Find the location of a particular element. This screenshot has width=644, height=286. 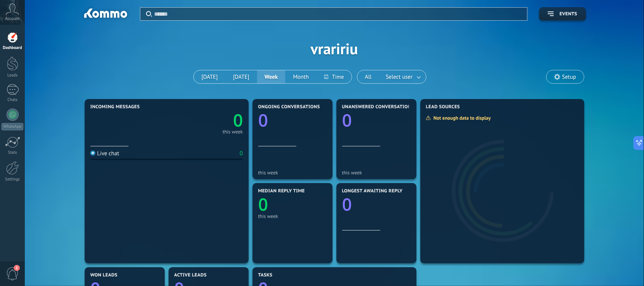

span: Active leads is located at coordinates (190, 275).